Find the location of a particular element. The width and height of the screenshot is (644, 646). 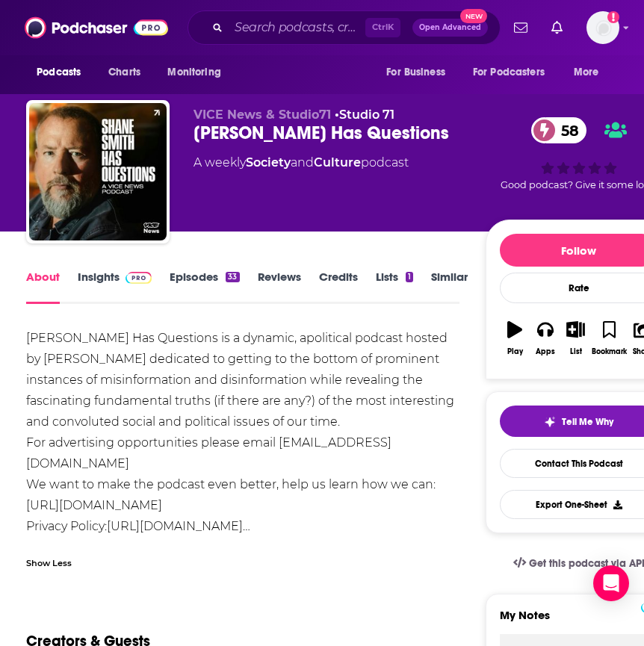

a: Podchaser - Follow, Share and Rate Podcasts is located at coordinates (96, 28).